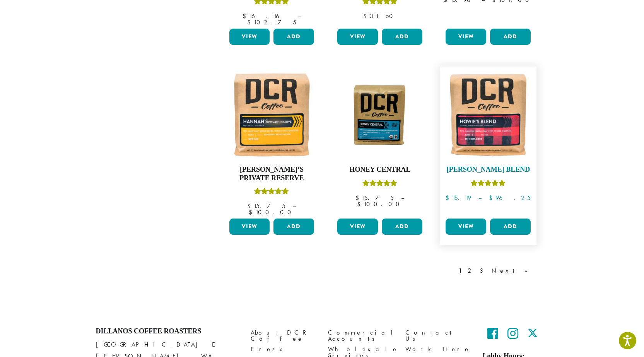 This screenshot has height=357, width=644. Describe the element at coordinates (284, 349) in the screenshot. I see `a: Press` at that location.